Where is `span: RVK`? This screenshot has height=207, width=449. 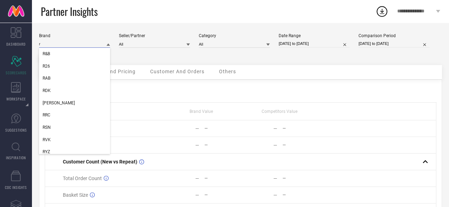 span: RVK is located at coordinates (46, 140).